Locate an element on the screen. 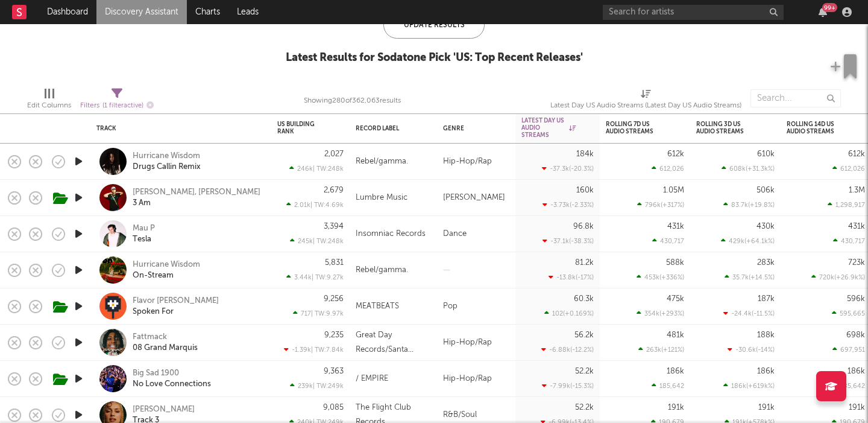 Image resolution: width=868 pixels, height=423 pixels. div: Drugs Callin Remix is located at coordinates (167, 167).